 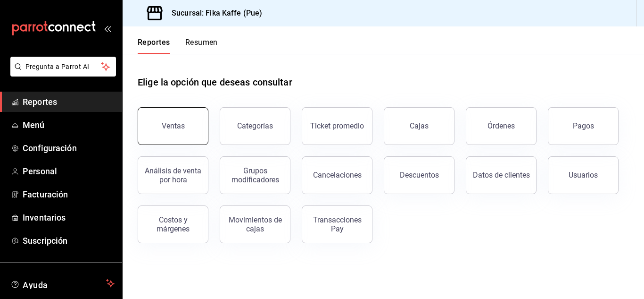 I want to click on div: Órdenes, so click(x=502, y=126).